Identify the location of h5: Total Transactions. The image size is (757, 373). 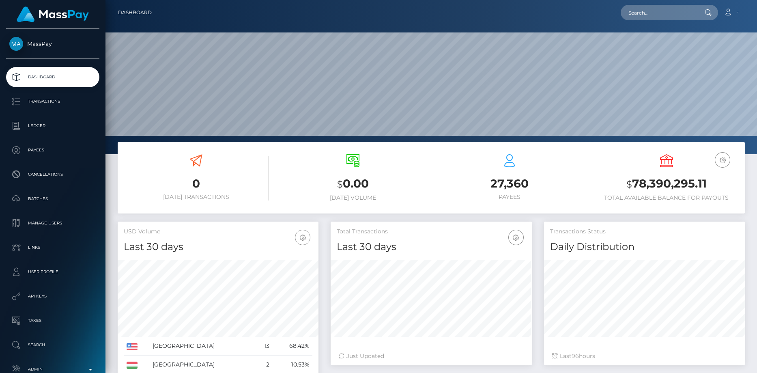
(431, 232).